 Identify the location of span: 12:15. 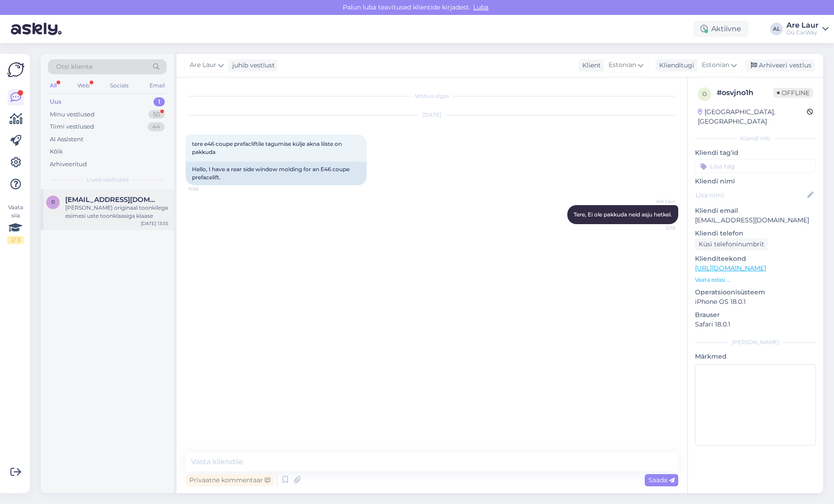
(658, 228).